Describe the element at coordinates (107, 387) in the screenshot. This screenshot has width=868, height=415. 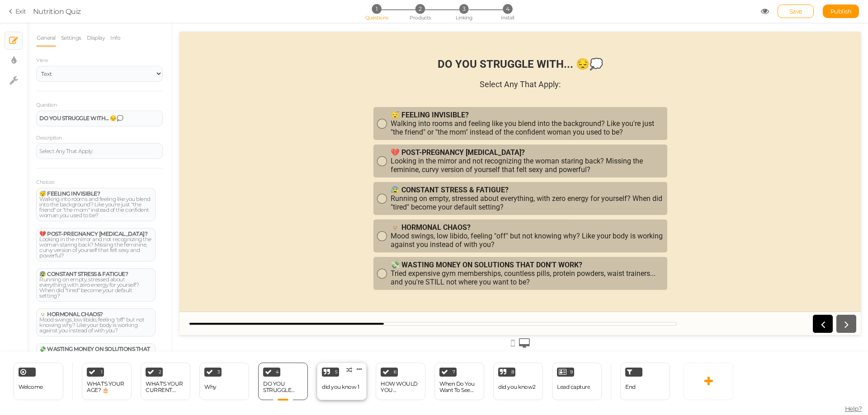
I see `div: WHAT'S YOUR AGE? 🎂` at that location.